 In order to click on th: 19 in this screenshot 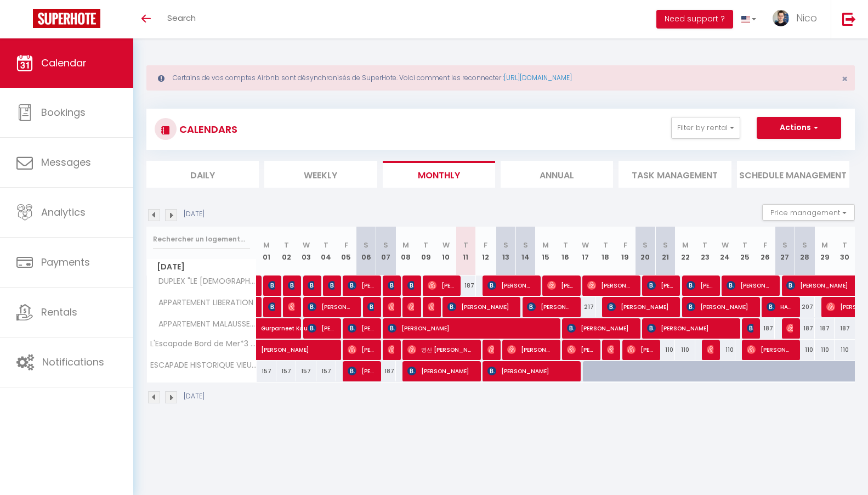, I will do `click(625, 251)`.